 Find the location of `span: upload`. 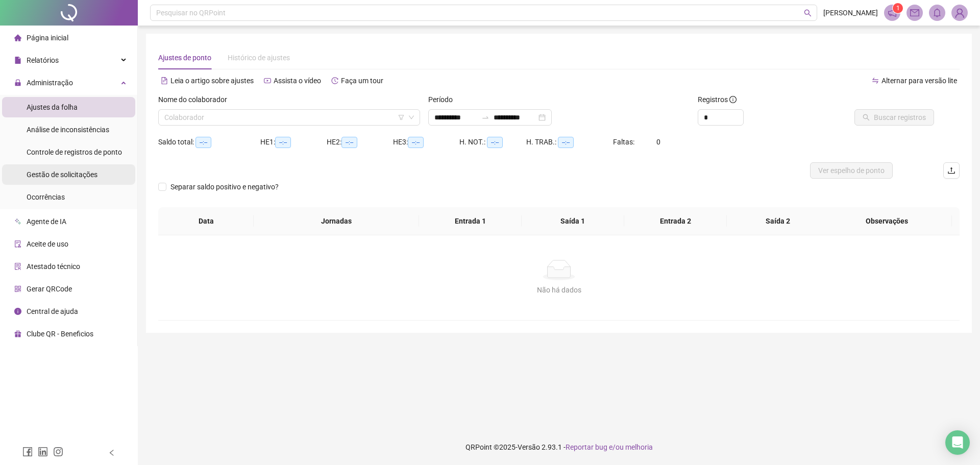

span: upload is located at coordinates (951, 170).